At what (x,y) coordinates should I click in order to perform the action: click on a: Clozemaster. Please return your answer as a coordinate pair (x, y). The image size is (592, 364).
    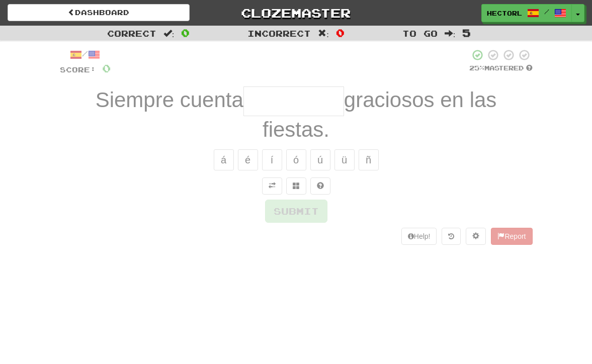
    Looking at the image, I should click on (296, 12).